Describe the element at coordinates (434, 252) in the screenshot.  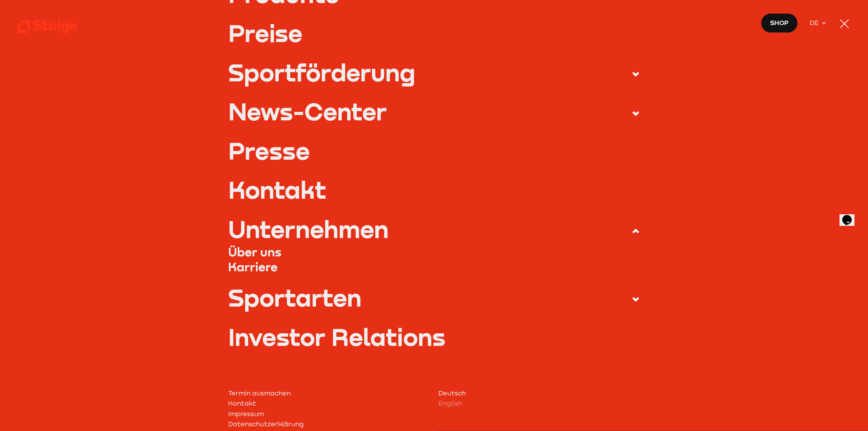
I see `a: Über uns` at that location.